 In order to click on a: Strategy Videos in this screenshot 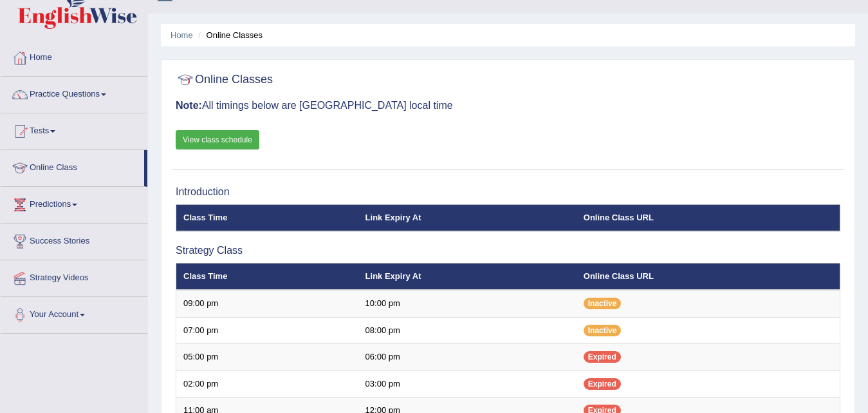, I will do `click(74, 276)`.